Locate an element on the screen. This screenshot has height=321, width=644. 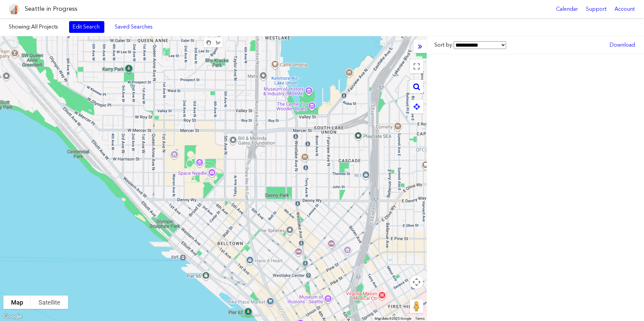
h1: Seattle in Progress is located at coordinates (51, 9).